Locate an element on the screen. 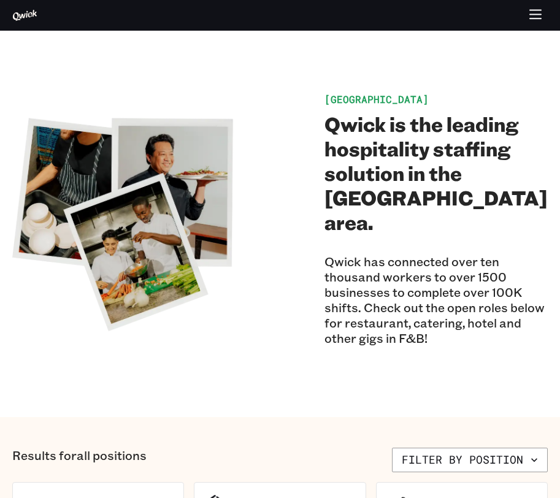  p: Qwick has connected over ten thousand workers to over 1500 businesses to complete over 100K shift... is located at coordinates (436, 300).